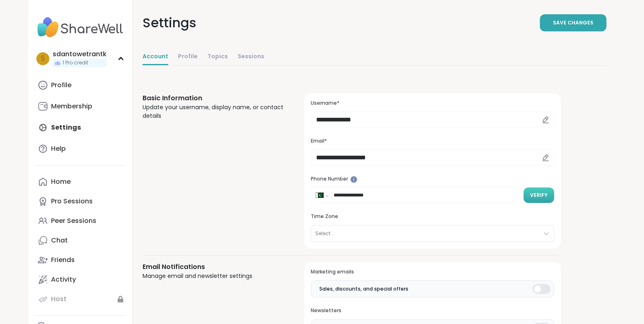 The image size is (644, 324). I want to click on img: ShareWell Nav Logo, so click(80, 27).